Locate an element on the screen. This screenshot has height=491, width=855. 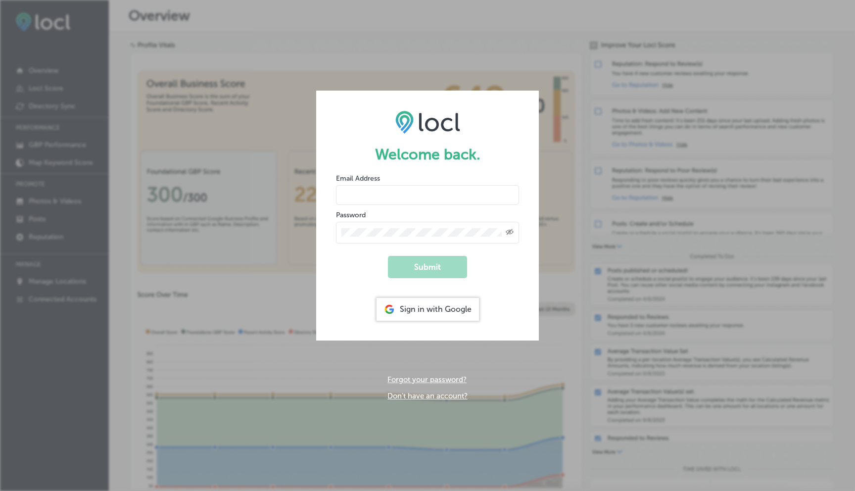
label: Password is located at coordinates (351, 215).